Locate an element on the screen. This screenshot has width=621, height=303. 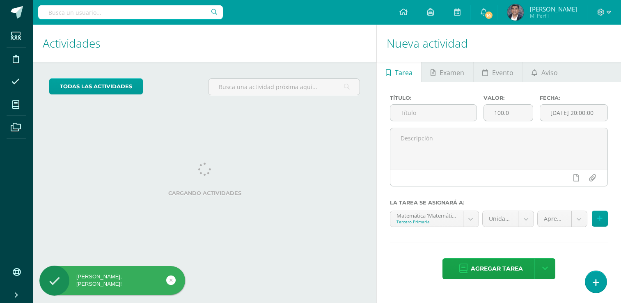
label: Valor: is located at coordinates (508, 98).